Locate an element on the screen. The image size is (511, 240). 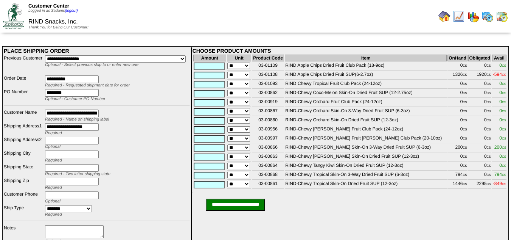
img: line_graph.gif is located at coordinates (459, 16).